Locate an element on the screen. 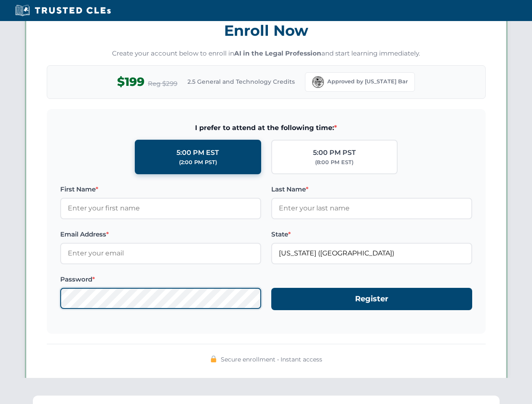 The height and width of the screenshot is (404, 532). div: 5:00 PM PST is located at coordinates (334, 153).